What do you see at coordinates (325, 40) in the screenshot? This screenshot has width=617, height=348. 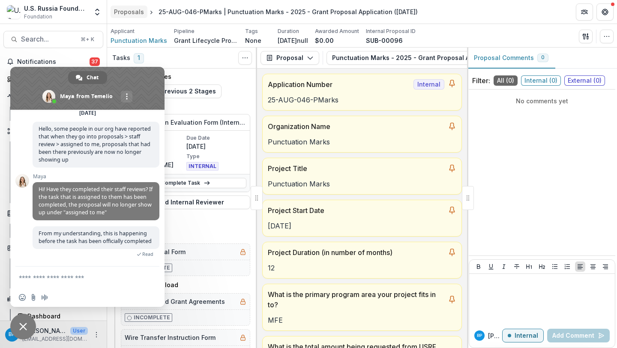 I see `p: $0.00` at bounding box center [325, 40].